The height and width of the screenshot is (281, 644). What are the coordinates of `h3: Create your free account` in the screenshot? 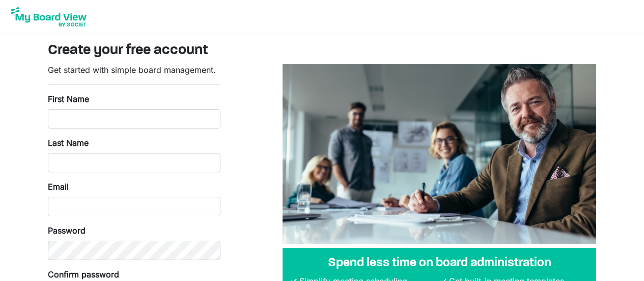 It's located at (322, 51).